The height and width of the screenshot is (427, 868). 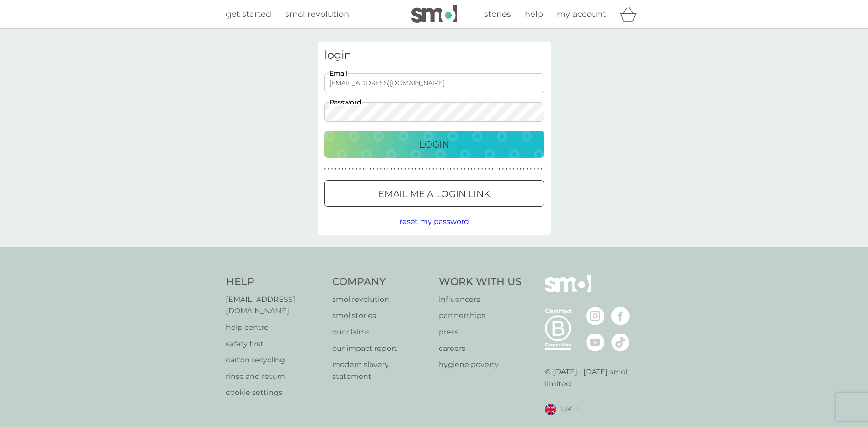 What do you see at coordinates (480, 331) in the screenshot?
I see `a: press` at bounding box center [480, 331].